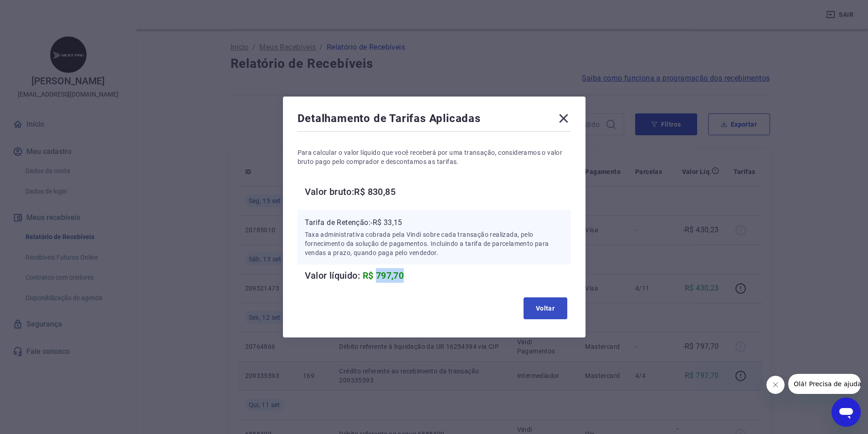 This screenshot has width=868, height=434. I want to click on h6: Valor bruto: R$ 830,85, so click(437, 192).